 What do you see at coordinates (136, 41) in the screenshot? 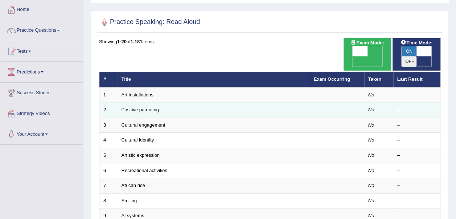
I see `b: 1,181` at bounding box center [136, 41].